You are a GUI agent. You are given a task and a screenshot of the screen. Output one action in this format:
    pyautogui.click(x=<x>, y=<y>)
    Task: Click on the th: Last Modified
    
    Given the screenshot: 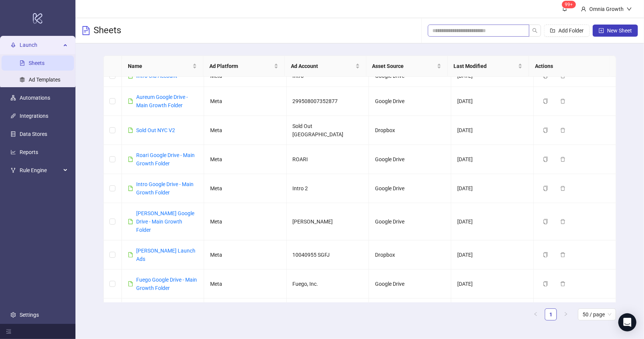 What is the action you would take?
    pyautogui.click(x=488, y=66)
    